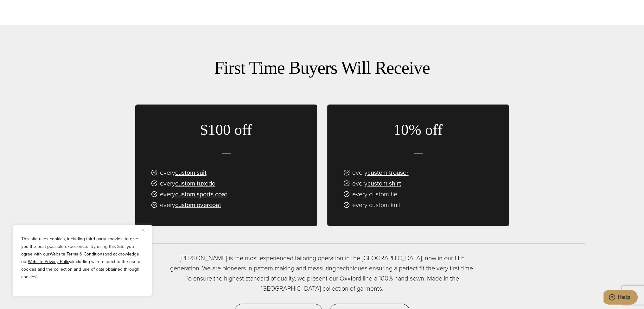 This screenshot has width=644, height=309. Describe the element at coordinates (226, 129) in the screenshot. I see `h3: $100 off` at that location.